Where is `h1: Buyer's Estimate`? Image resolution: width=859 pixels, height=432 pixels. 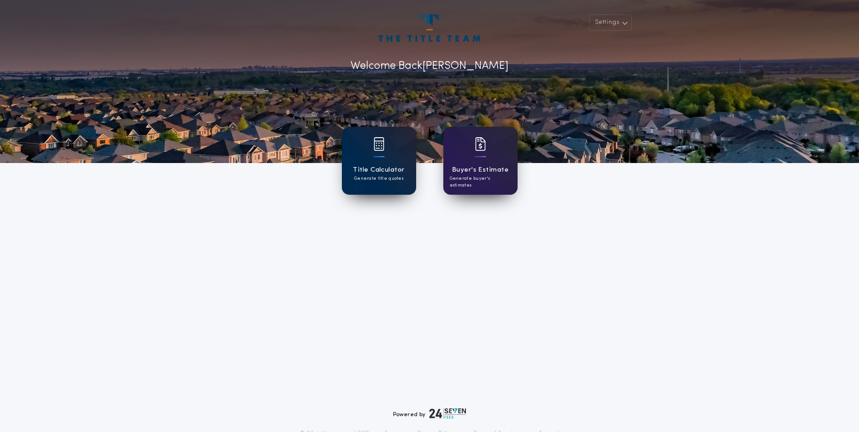
h1: Buyer's Estimate is located at coordinates (480, 170).